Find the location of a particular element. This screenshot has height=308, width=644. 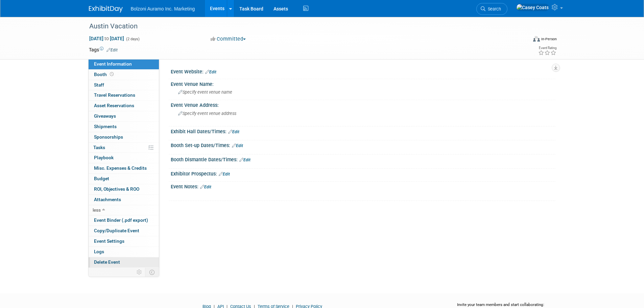

a: ROI, Objectives & ROO is located at coordinates (123, 189).